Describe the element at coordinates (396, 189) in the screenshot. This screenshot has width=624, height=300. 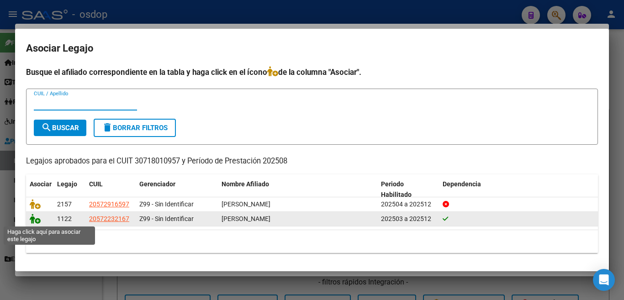
I see `span: Periodo Habilitado` at that location.